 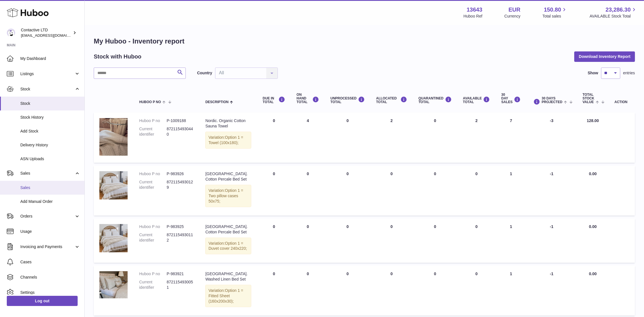 What do you see at coordinates (217, 102) in the screenshot?
I see `span: Description` at bounding box center [217, 102].